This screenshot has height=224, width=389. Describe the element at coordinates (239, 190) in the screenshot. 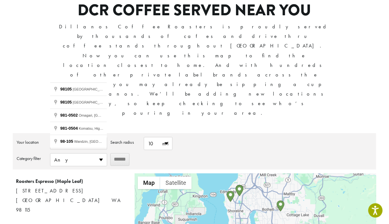

I see `div: Roosters Espresso – Mountlake Terrace` at that location.